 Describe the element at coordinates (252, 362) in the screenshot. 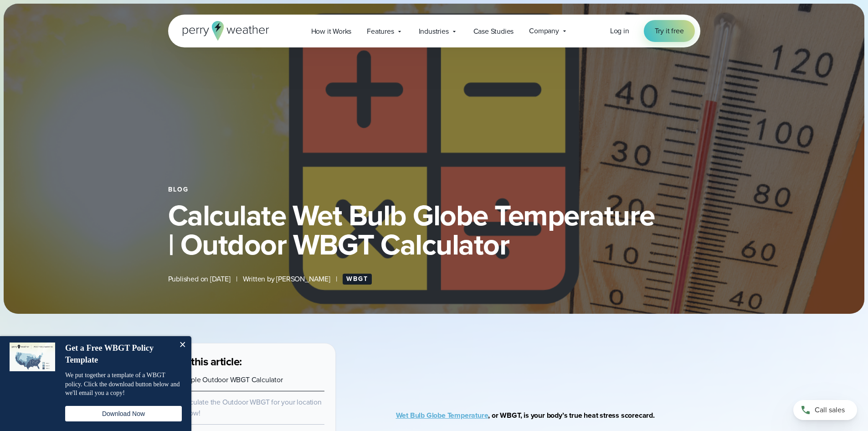

I see `h3: In this article:` at that location.